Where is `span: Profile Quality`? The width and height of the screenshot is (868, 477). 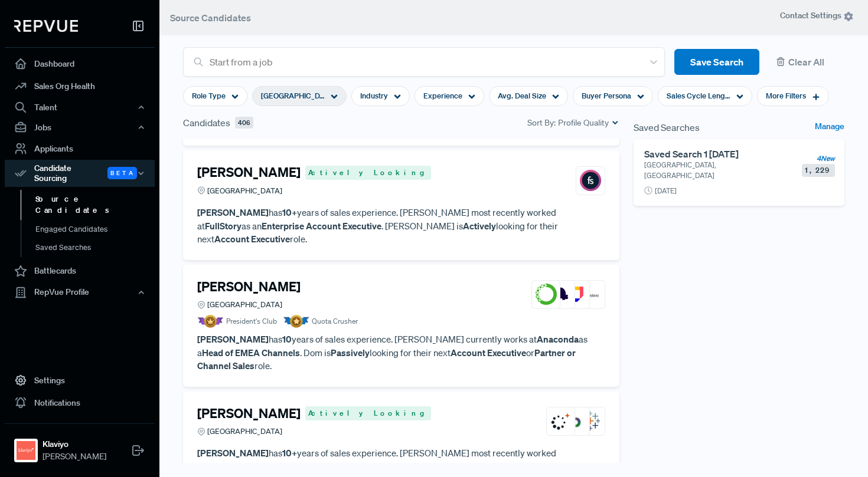 span: Profile Quality is located at coordinates (583, 122).